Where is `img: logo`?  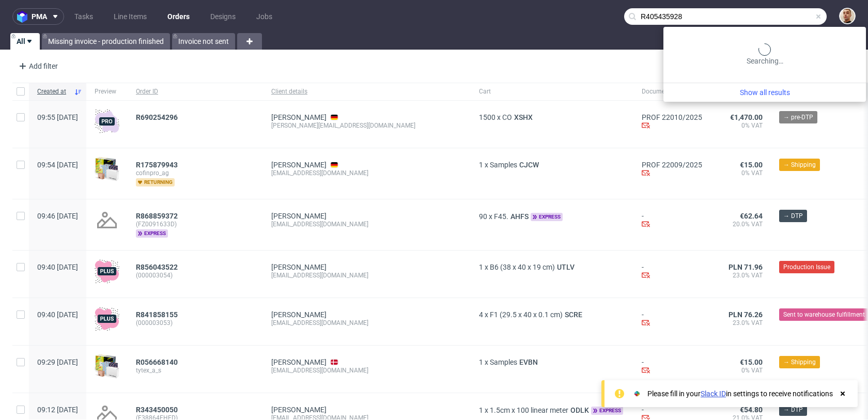 img: logo is located at coordinates (24, 17).